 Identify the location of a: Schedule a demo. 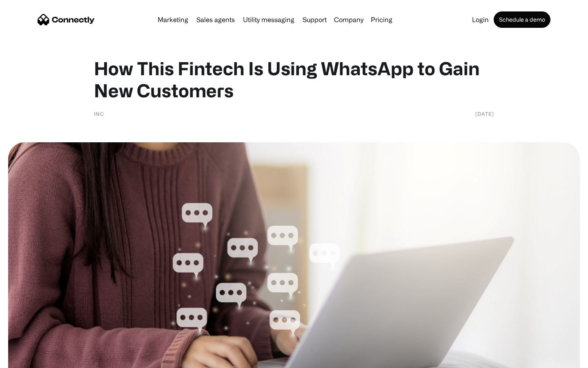
(522, 20).